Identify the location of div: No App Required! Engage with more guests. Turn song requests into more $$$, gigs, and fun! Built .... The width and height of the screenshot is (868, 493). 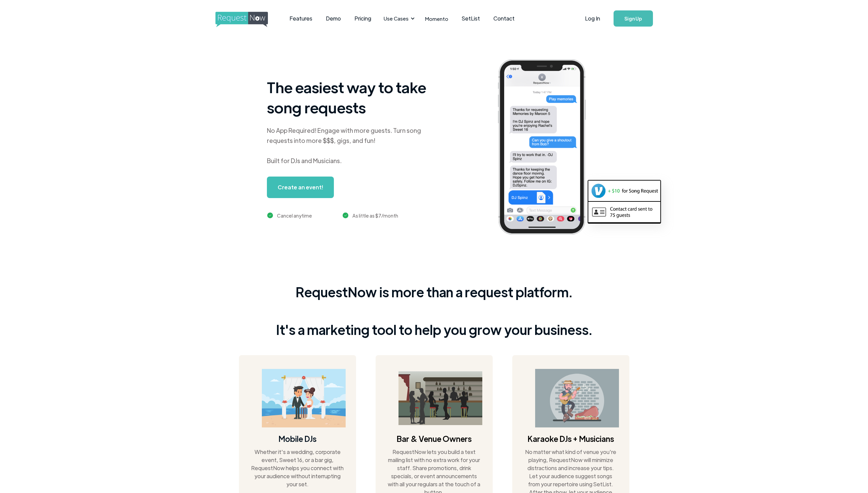
(351, 145).